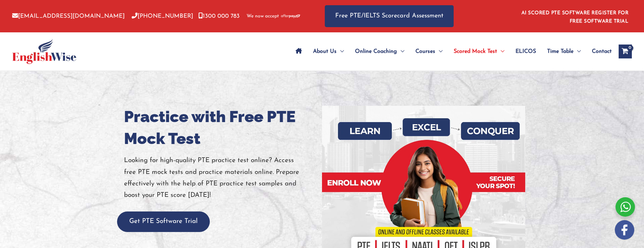  I want to click on a: AI SCORED PTE SOFTWARE REGISTER FOR FREE SOFTWARE TRIAL, so click(575, 17).